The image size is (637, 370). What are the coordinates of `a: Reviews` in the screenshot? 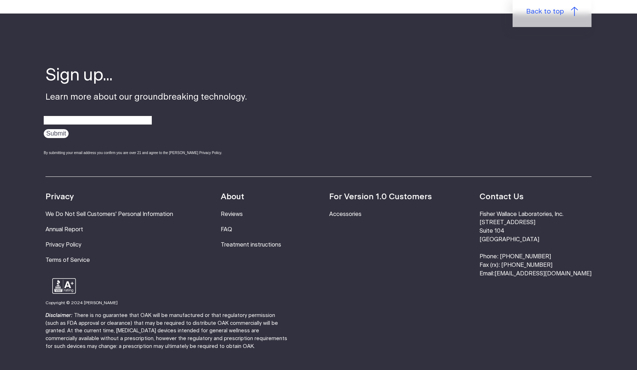 It's located at (232, 214).